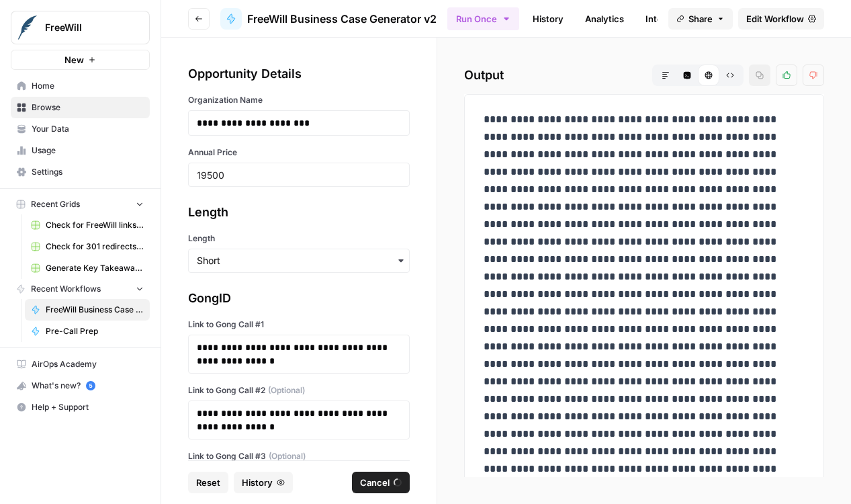 The height and width of the screenshot is (504, 851). Describe the element at coordinates (299, 261) in the screenshot. I see `input: Short` at that location.